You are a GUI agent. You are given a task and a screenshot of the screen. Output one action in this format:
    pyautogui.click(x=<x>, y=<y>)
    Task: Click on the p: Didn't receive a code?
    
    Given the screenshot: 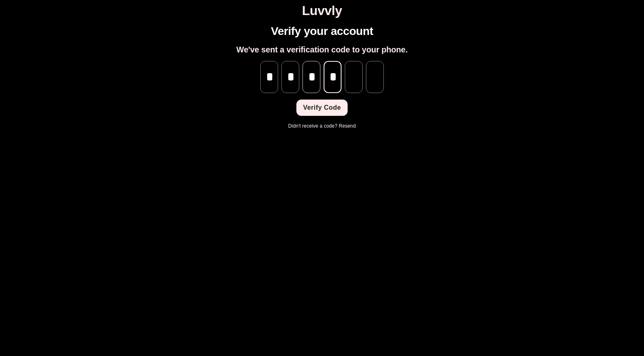 What is the action you would take?
    pyautogui.click(x=322, y=126)
    